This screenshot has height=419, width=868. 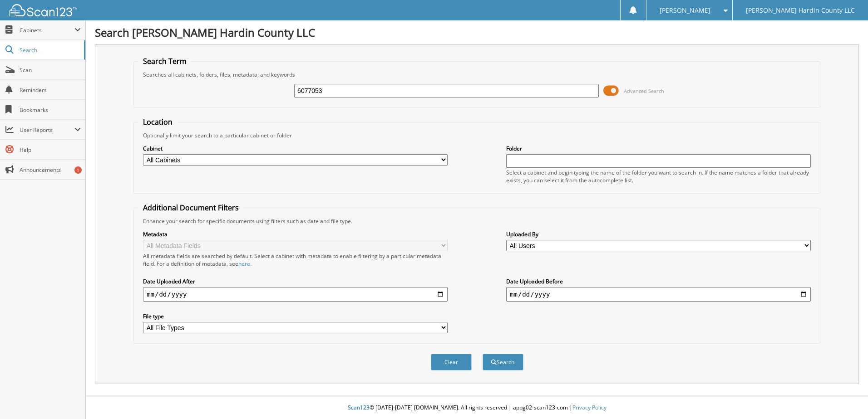 What do you see at coordinates (503, 362) in the screenshot?
I see `button: Search` at bounding box center [503, 362].